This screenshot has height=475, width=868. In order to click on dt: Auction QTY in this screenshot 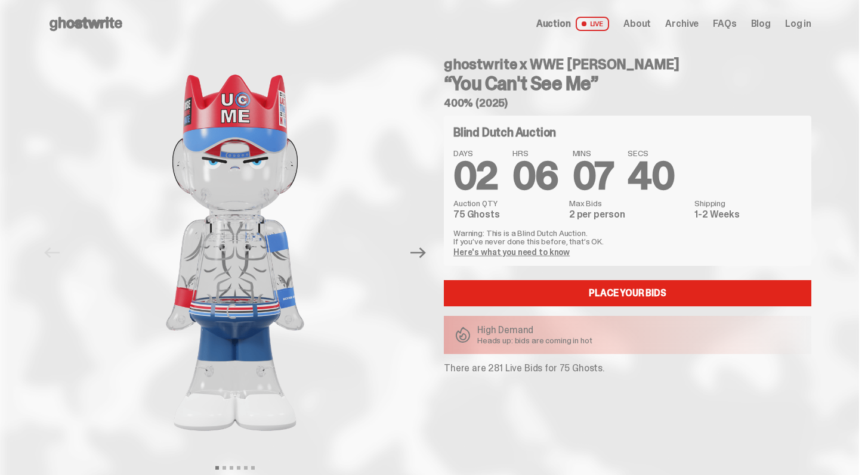, I will do `click(508, 204)`.